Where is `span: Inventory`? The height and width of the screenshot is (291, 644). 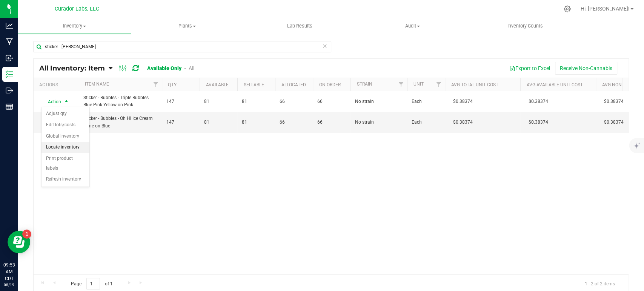
span: Inventory is located at coordinates (74, 26).